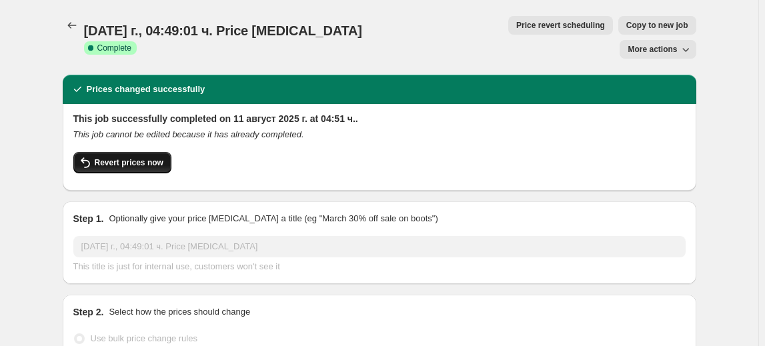  I want to click on span: Copy to new job, so click(657, 25).